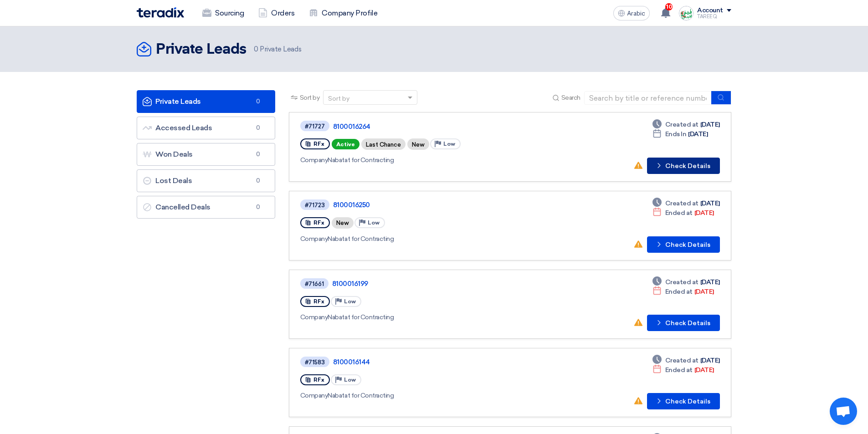 The width and height of the screenshot is (868, 434). Describe the element at coordinates (669, 7) in the screenshot. I see `font: 10` at that location.